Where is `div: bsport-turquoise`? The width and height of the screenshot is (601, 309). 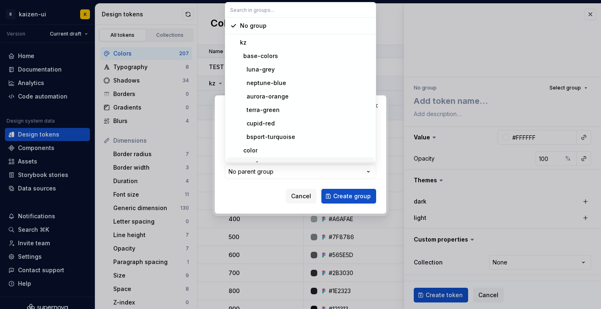 div: bsport-turquoise is located at coordinates (267, 137).